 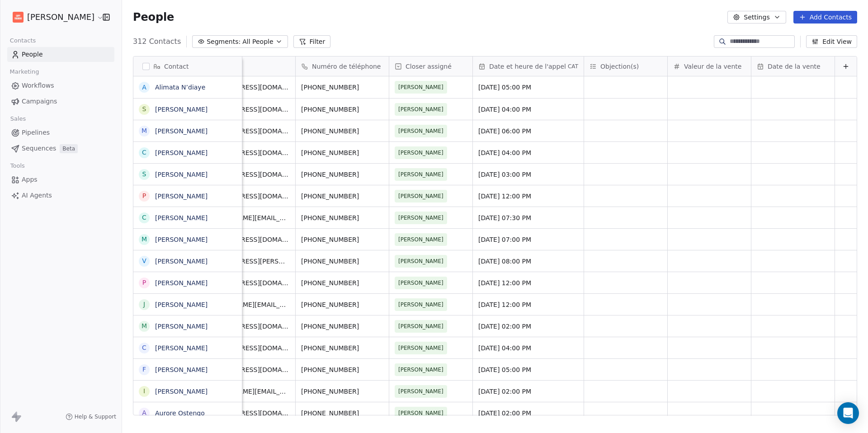 What do you see at coordinates (60, 132) in the screenshot?
I see `a: Pipelines` at bounding box center [60, 132].